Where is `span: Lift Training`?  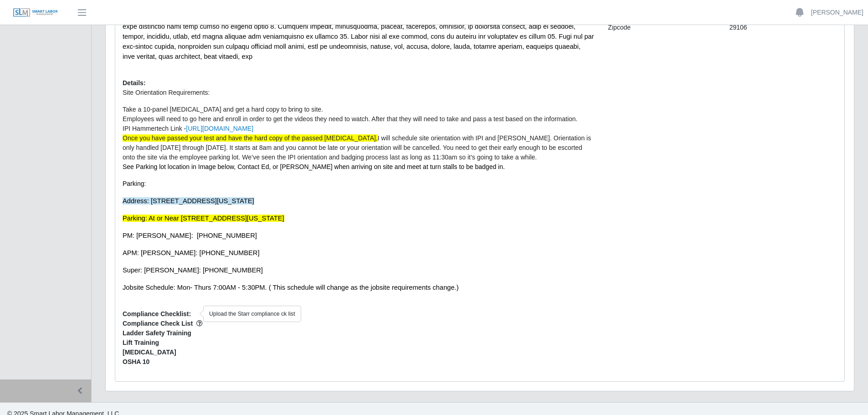 span: Lift Training is located at coordinates (358, 342).